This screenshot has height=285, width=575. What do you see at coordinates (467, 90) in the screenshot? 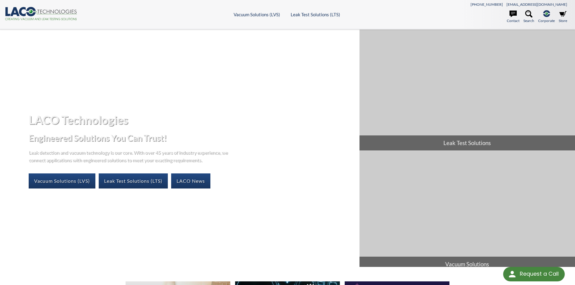
I see `a: Leak Test Solutions` at bounding box center [467, 90].